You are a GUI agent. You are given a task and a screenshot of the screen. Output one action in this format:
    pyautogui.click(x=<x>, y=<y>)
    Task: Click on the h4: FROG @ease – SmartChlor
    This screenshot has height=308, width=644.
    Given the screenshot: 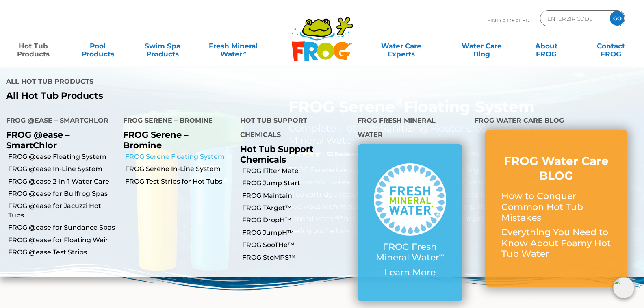 What is the action you would take?
    pyautogui.click(x=58, y=121)
    